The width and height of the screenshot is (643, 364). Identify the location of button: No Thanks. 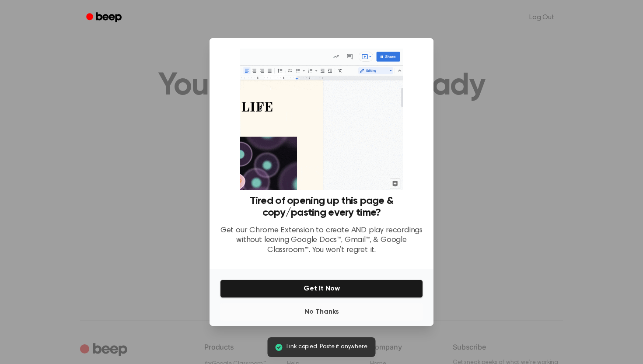
(322, 312).